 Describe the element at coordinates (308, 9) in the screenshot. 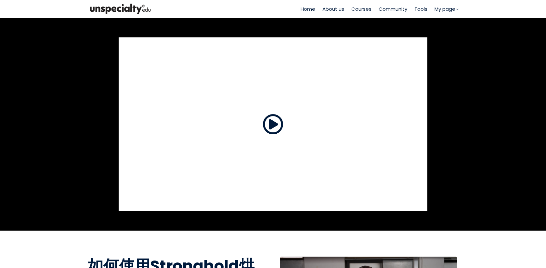

I see `a: Home` at that location.